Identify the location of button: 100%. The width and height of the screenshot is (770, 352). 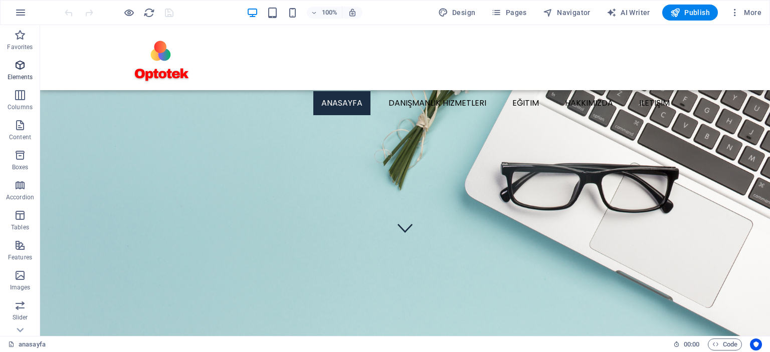
(324, 13).